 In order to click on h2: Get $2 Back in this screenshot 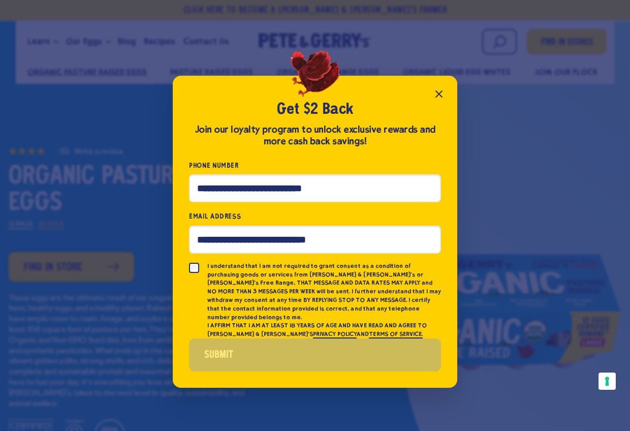, I will do `click(315, 110)`.